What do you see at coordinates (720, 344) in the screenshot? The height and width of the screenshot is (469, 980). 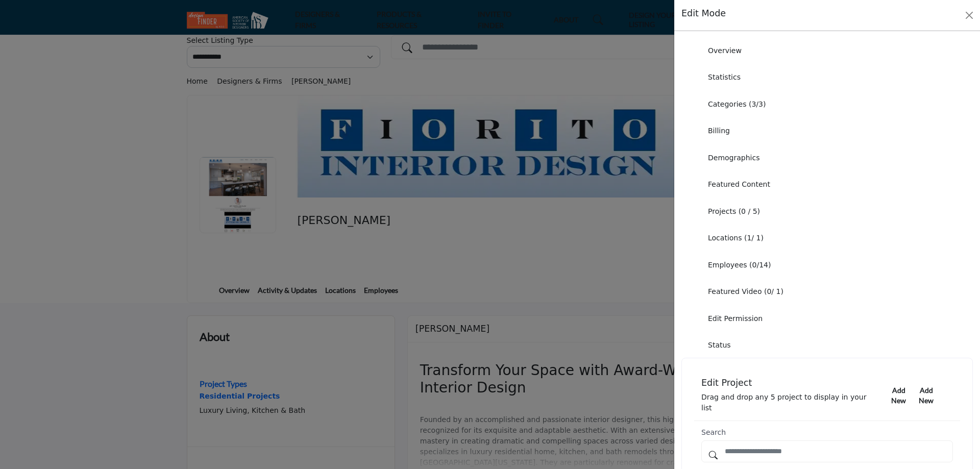 I see `span: Status` at bounding box center [720, 344].